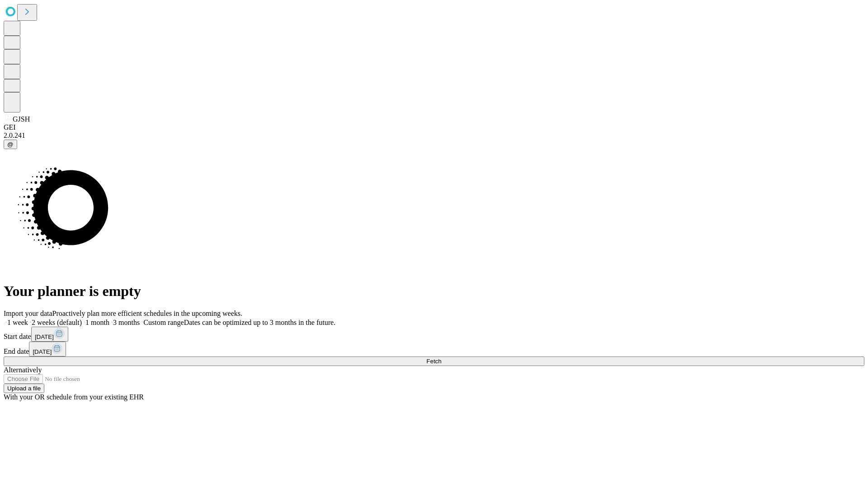  What do you see at coordinates (97, 322) in the screenshot?
I see `span: 1 month` at bounding box center [97, 322].